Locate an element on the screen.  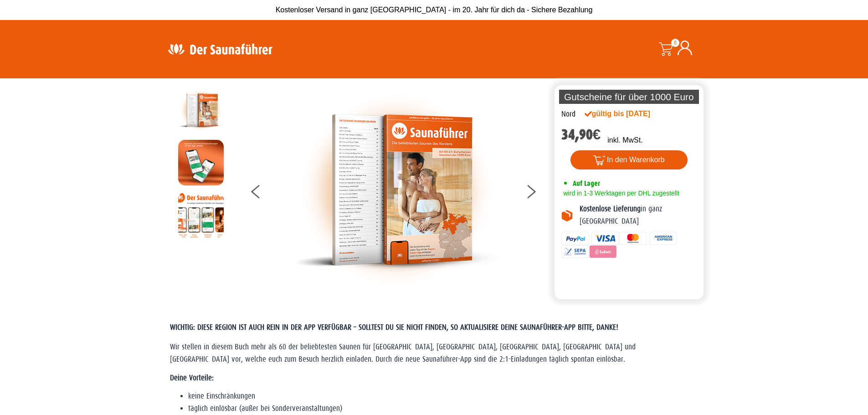
p: Gutscheine für über 1000 Euro is located at coordinates (629, 96).